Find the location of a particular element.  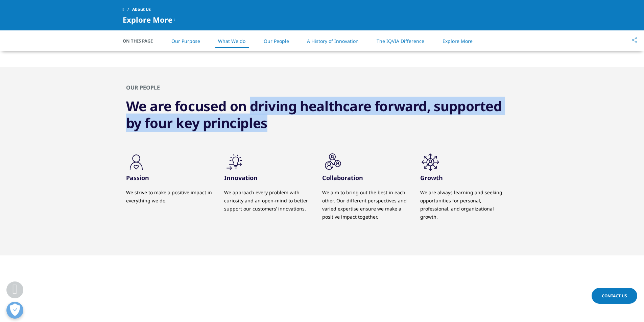

a: The IQVIA Difference is located at coordinates (400, 41).